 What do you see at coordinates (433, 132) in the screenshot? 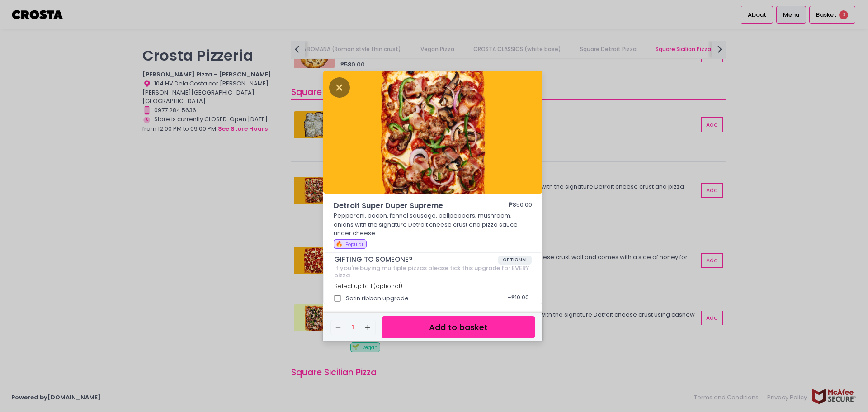
I see `img: Detroit Super Duper Supreme` at bounding box center [433, 132].